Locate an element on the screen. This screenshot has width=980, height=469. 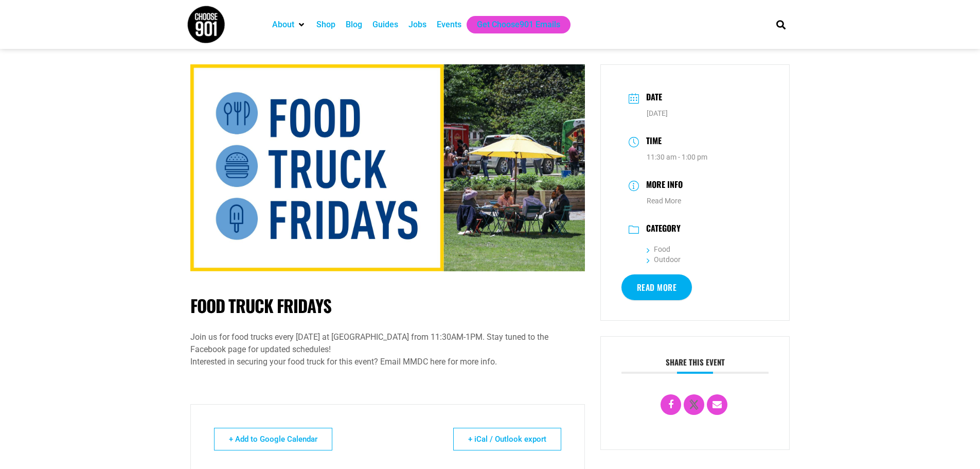
a: X Social Network is located at coordinates (694, 404).